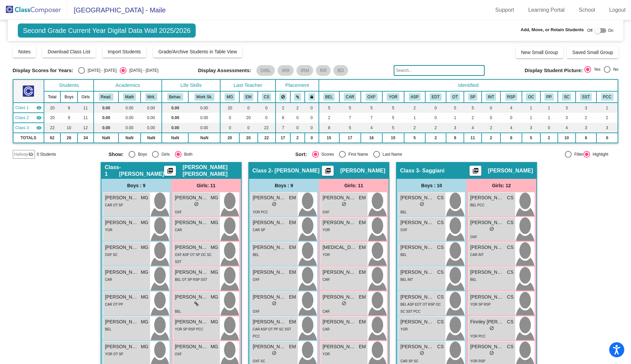 The height and width of the screenshot is (364, 631). What do you see at coordinates (553, 71) in the screenshot?
I see `span: Display Student Picture:` at bounding box center [553, 71].